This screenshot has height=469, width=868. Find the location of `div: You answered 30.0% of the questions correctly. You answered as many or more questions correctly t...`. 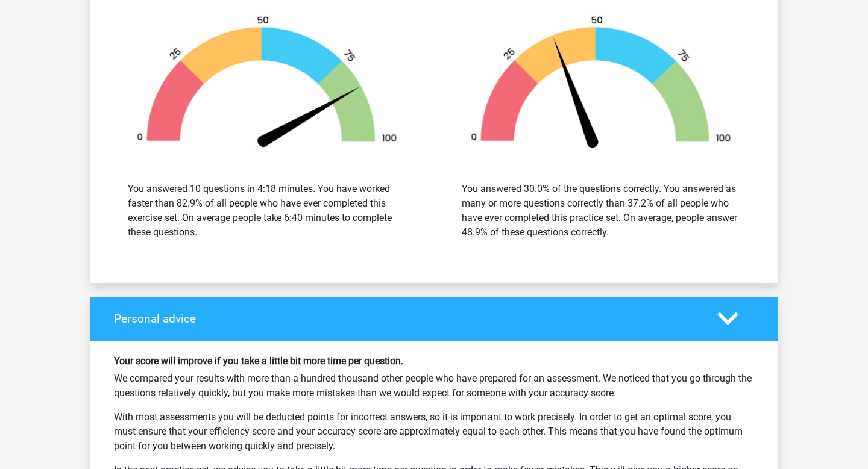

div: You answered 30.0% of the questions correctly. You answered as many or more questions correctly t... is located at coordinates (601, 211).